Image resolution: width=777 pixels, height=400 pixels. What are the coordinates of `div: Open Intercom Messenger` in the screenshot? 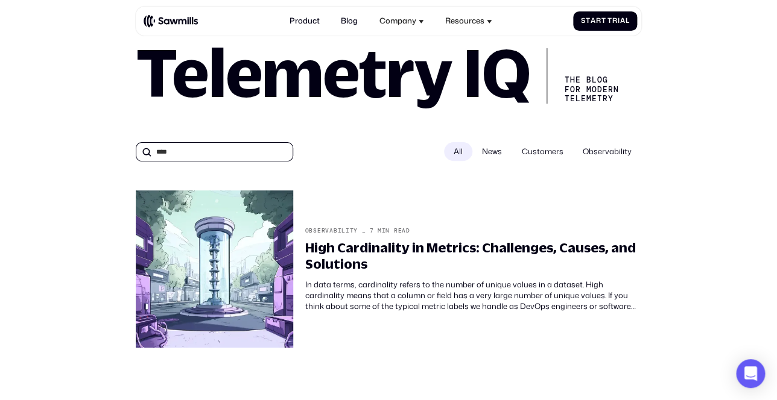 It's located at (750, 374).